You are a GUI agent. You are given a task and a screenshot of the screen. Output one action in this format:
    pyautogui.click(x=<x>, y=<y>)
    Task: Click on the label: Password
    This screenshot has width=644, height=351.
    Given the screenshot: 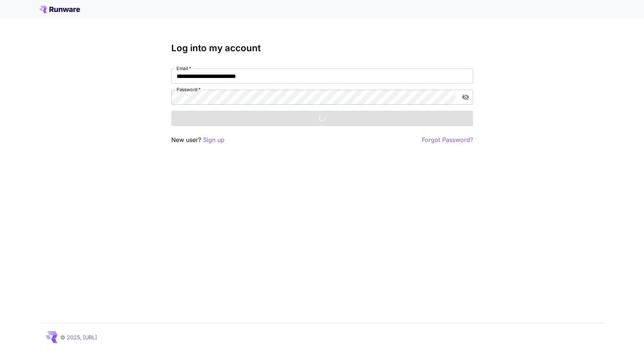 What is the action you would take?
    pyautogui.click(x=188, y=89)
    